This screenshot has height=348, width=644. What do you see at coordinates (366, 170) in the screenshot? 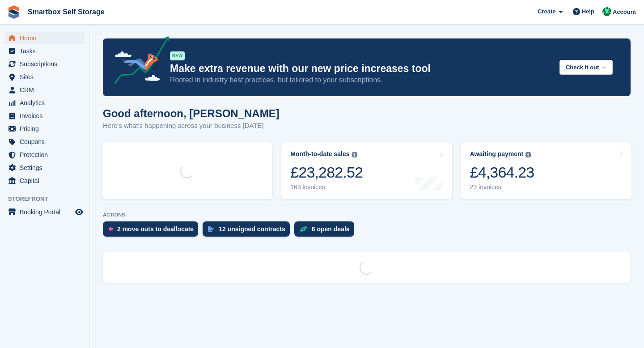
I see `a: Month-to-date sales £23,282.52 163 invoices` at bounding box center [366, 170].